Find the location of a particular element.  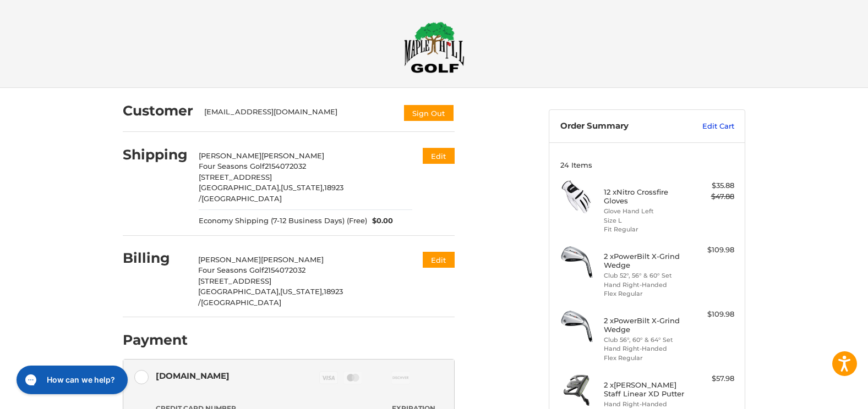

span: Economy Shipping (7-12 Business Days) (Free) is located at coordinates (283, 221).